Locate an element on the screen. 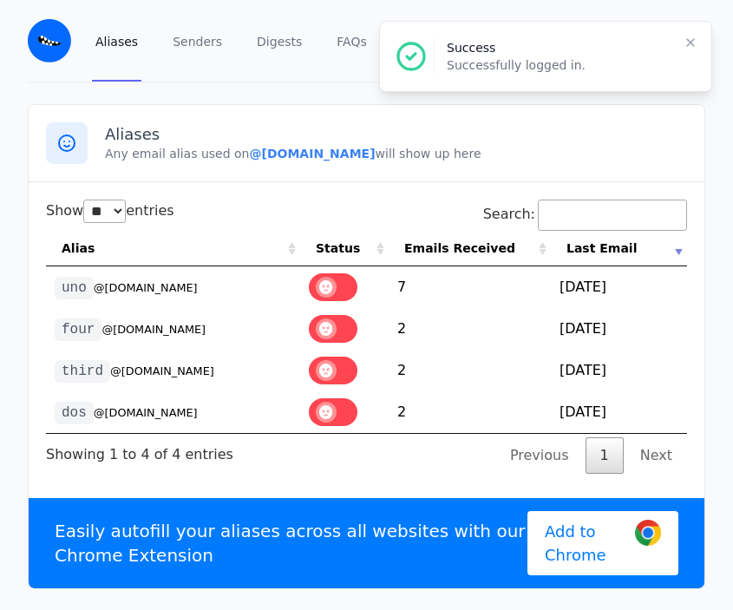 The width and height of the screenshot is (733, 610). td: 7 is located at coordinates (469, 287).